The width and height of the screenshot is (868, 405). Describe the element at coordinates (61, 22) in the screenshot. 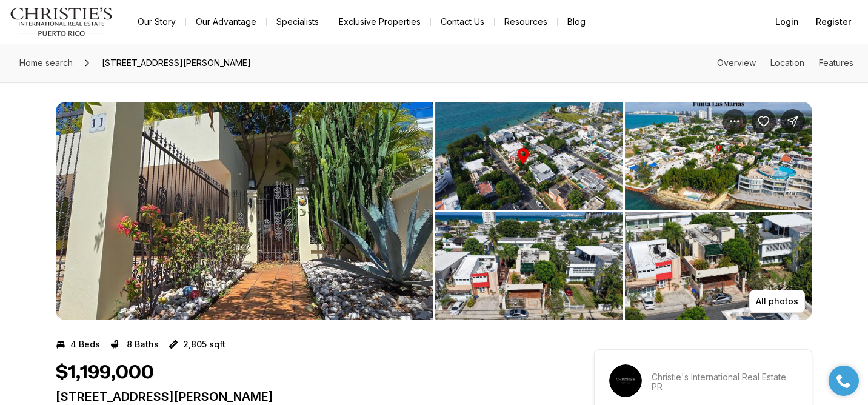

I see `img: logo` at that location.